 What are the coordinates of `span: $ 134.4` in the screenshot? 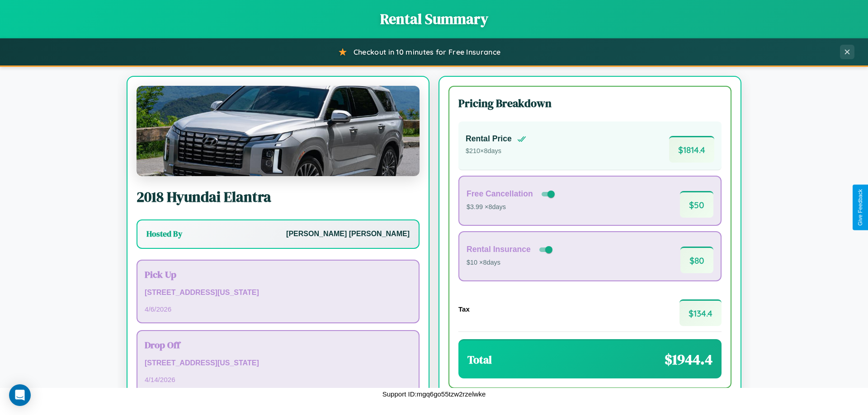 It's located at (700, 313).